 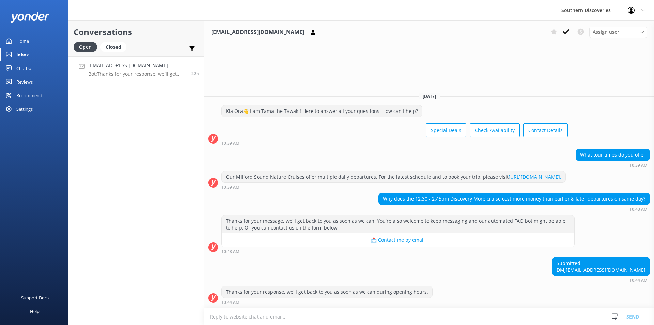 What do you see at coordinates (322, 111) in the screenshot?
I see `div: Kia Ora👋 I am Tama the Tawaki! Here to answer all your questions. How can I help?` at bounding box center [322, 111].